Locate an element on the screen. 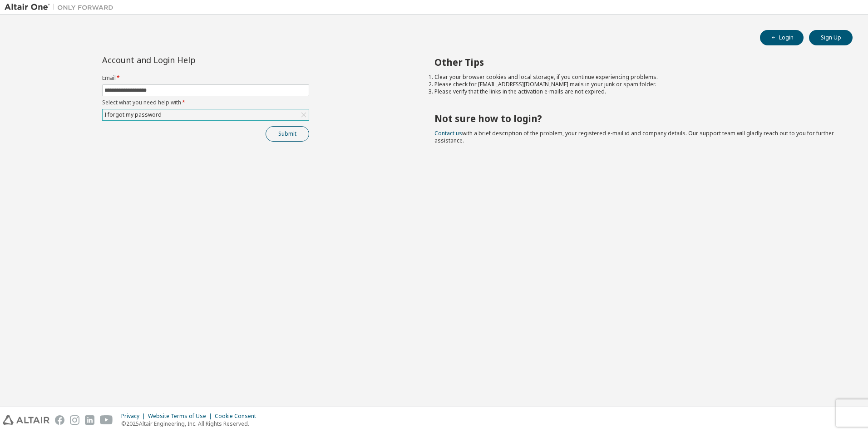 The width and height of the screenshot is (868, 433). div: Cookie Consent is located at coordinates (238, 416).